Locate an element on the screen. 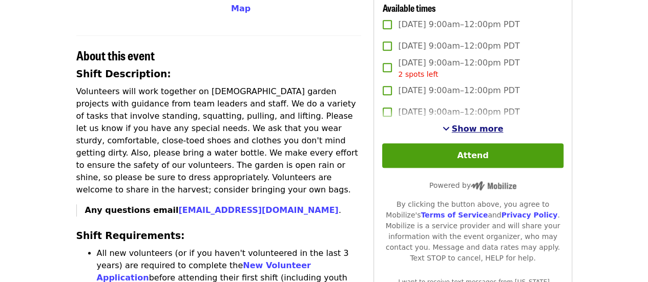  span: Map is located at coordinates (241, 8).